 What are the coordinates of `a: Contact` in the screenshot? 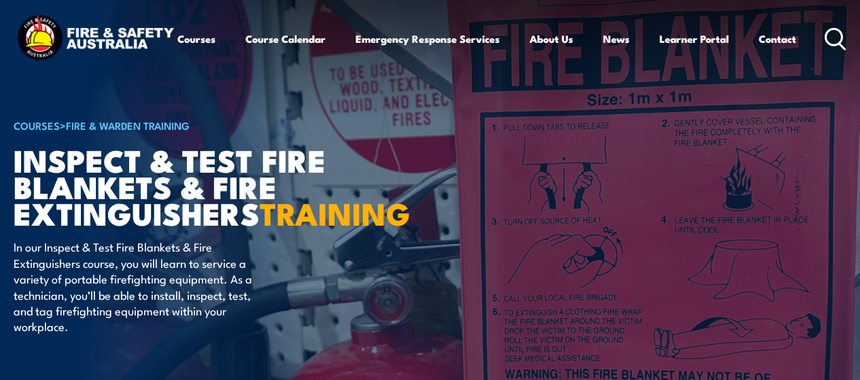 It's located at (777, 39).